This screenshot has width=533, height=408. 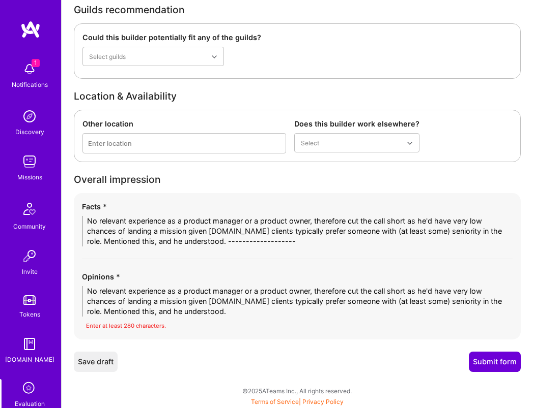 I want to click on div: Other location, so click(x=184, y=124).